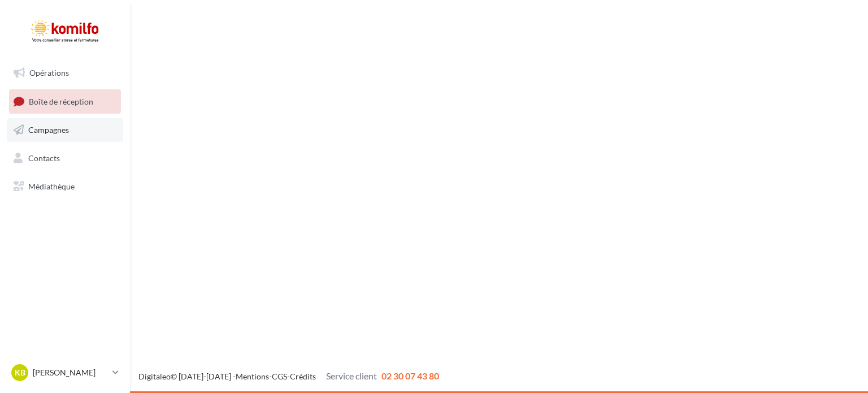 Image resolution: width=868 pixels, height=393 pixels. Describe the element at coordinates (65, 73) in the screenshot. I see `a: Opérations` at that location.